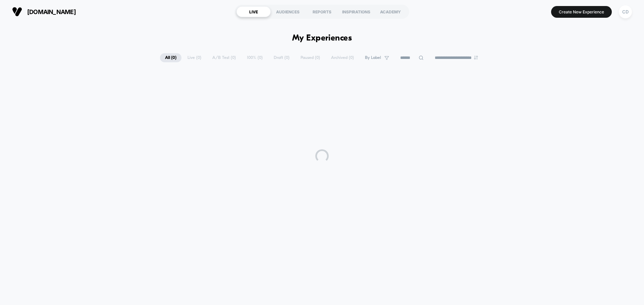  I want to click on img: Visually logo, so click(17, 12).